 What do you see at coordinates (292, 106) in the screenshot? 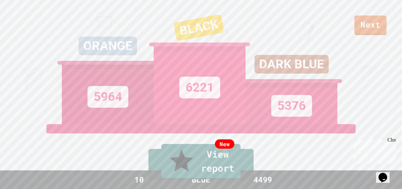
I see `div: 5376` at bounding box center [292, 106].